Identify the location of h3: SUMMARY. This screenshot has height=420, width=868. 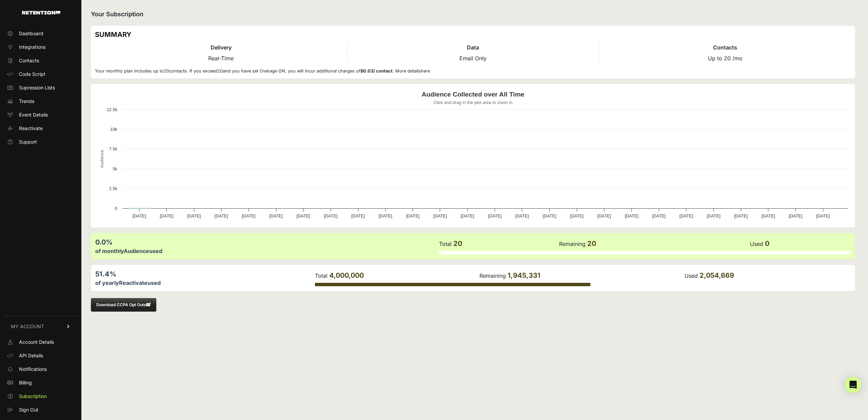
(473, 35).